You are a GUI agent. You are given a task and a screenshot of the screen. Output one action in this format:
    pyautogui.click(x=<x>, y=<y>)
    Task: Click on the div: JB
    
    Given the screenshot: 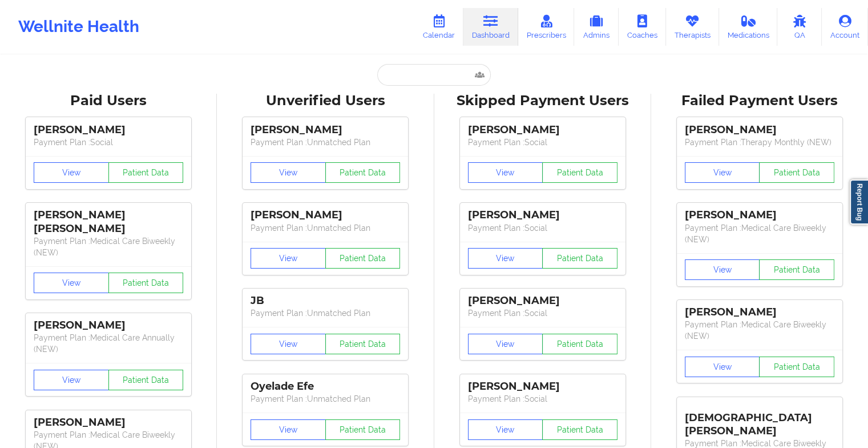 What is the action you would take?
    pyautogui.click(x=325, y=301)
    